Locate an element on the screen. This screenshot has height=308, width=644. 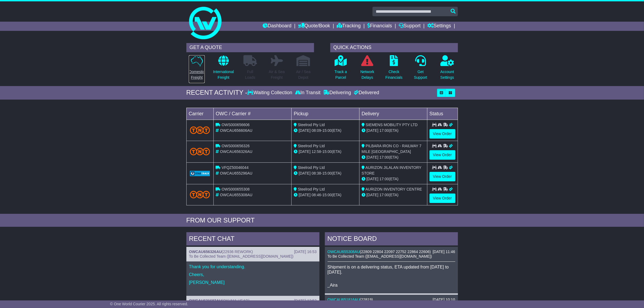
span: 08:46 is located at coordinates (316, 195).